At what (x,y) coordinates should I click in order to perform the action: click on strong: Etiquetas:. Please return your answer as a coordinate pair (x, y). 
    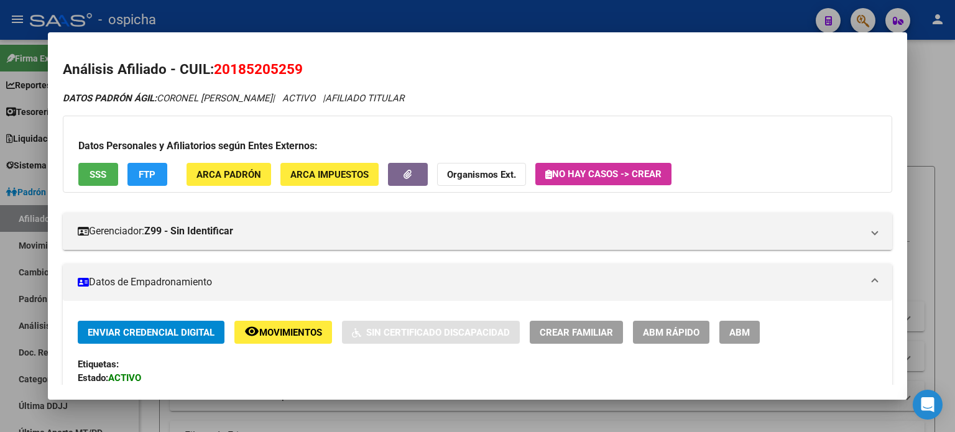
    Looking at the image, I should click on (98, 364).